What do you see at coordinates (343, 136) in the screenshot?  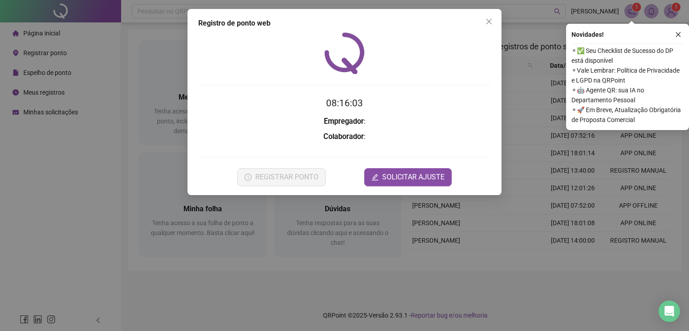 I see `strong: Colaborador` at bounding box center [343, 136].